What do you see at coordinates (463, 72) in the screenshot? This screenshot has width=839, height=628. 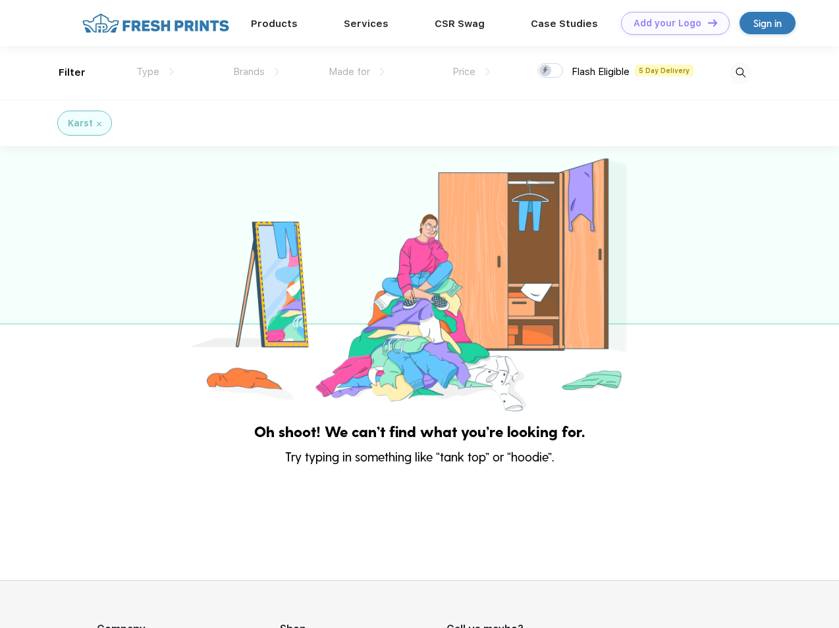 I see `span: Price` at bounding box center [463, 72].